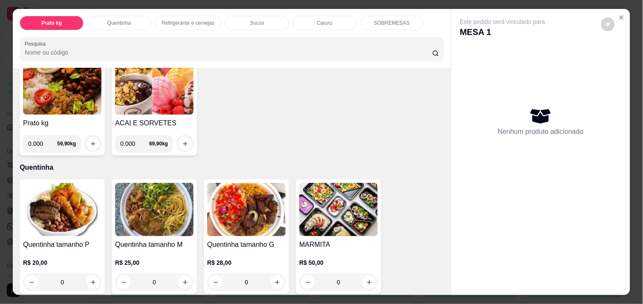 The height and width of the screenshot is (304, 643). I want to click on p: R$ 25,00, so click(154, 263).